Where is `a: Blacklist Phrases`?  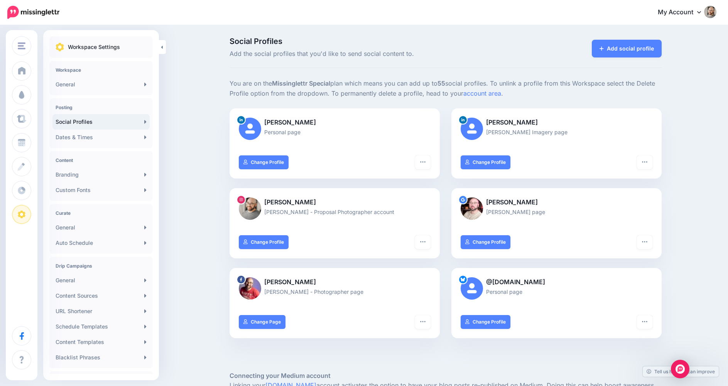 a: Blacklist Phrases is located at coordinates (101, 358).